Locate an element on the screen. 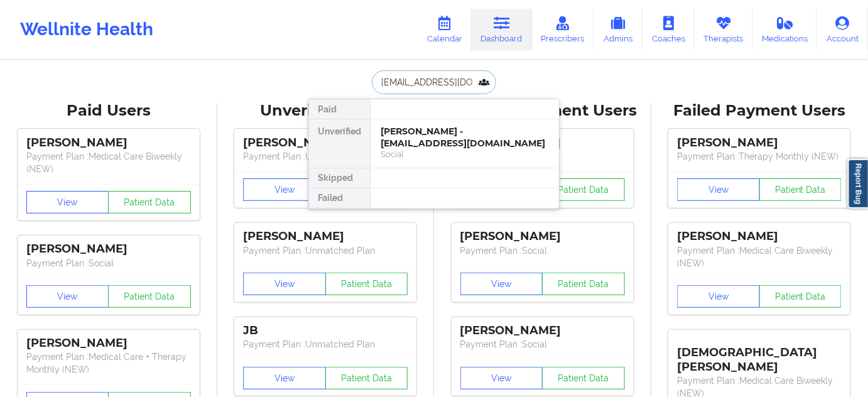  div: Unverified is located at coordinates (339, 144).